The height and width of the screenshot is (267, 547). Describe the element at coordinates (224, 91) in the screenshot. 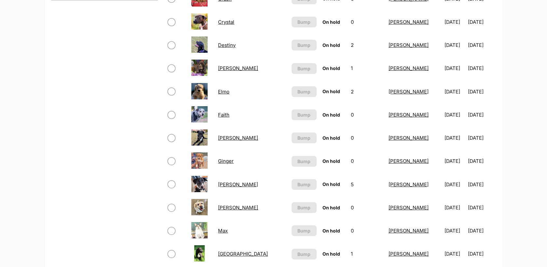

I see `a: Elmo` at that location.